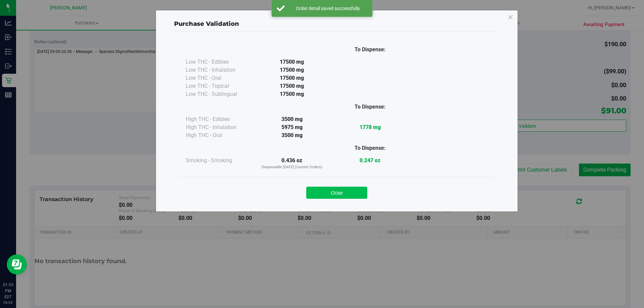 The image size is (644, 308). Describe the element at coordinates (337, 193) in the screenshot. I see `button: Close` at that location.